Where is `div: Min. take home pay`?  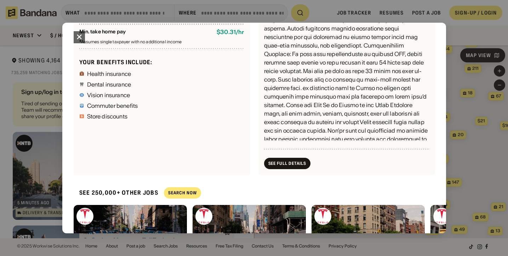 div: Min. take home pay is located at coordinates (145, 32).